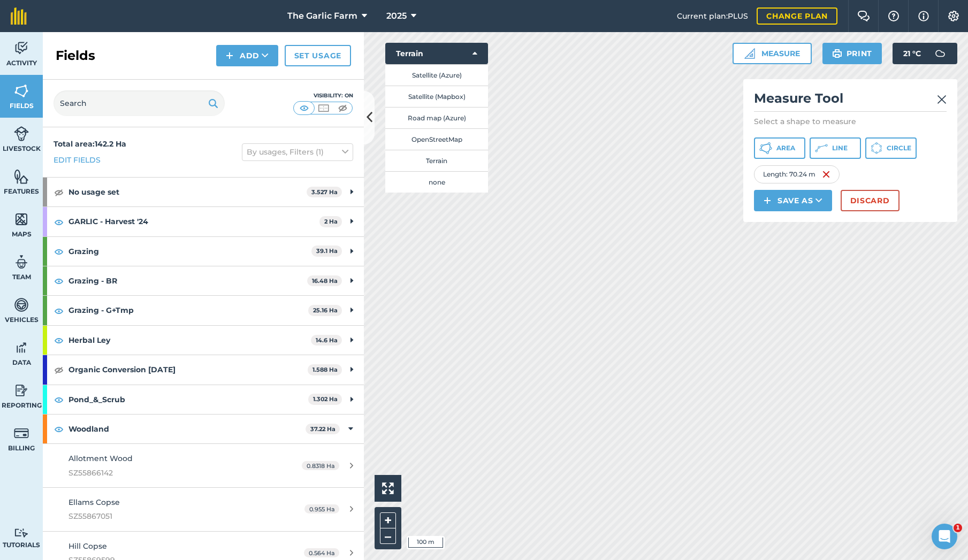 The height and width of the screenshot is (560, 968). What do you see at coordinates (899, 148) in the screenshot?
I see `span: Circle` at bounding box center [899, 148].